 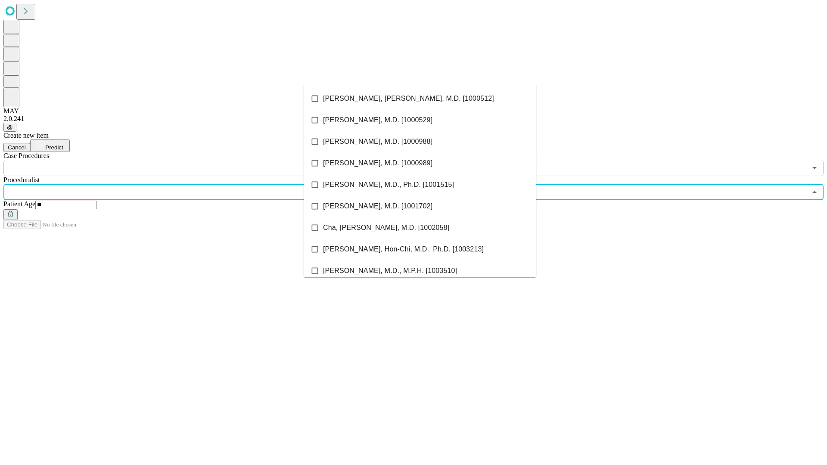 I want to click on span: Patient Age, so click(x=19, y=204).